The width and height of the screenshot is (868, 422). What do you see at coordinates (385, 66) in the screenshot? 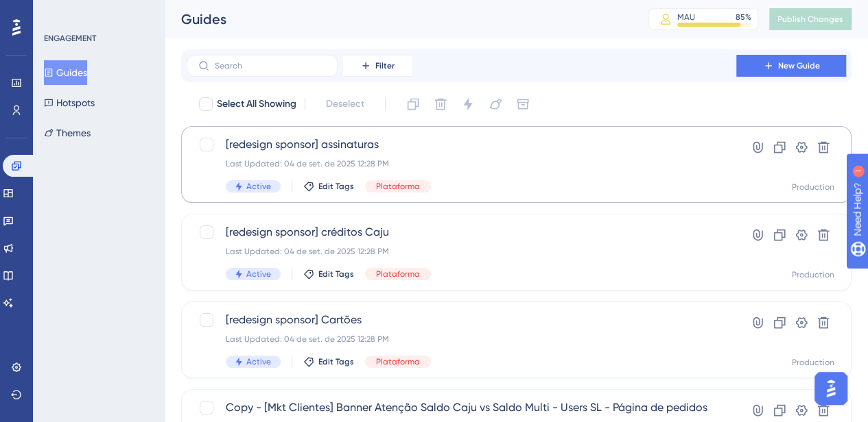
I see `span: Filter` at bounding box center [385, 66].